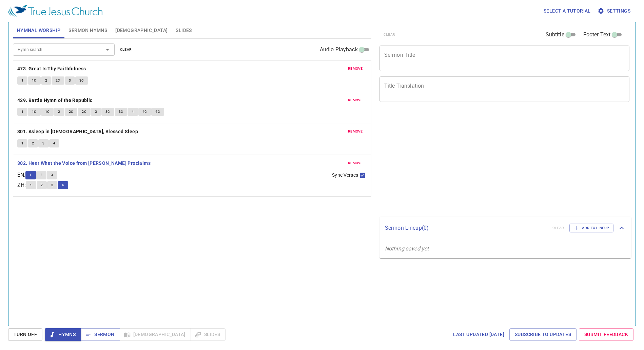 The height and width of the screenshot is (350, 644). I want to click on button: Turn Off, so click(25, 334).